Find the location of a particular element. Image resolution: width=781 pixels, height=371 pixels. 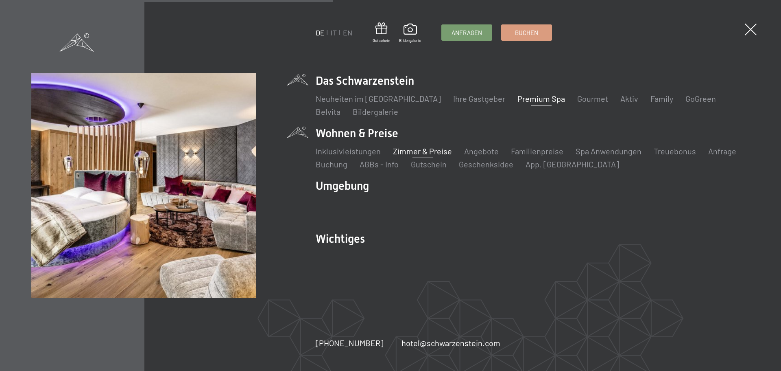

a: Ihre Gastgeber is located at coordinates (479, 98).